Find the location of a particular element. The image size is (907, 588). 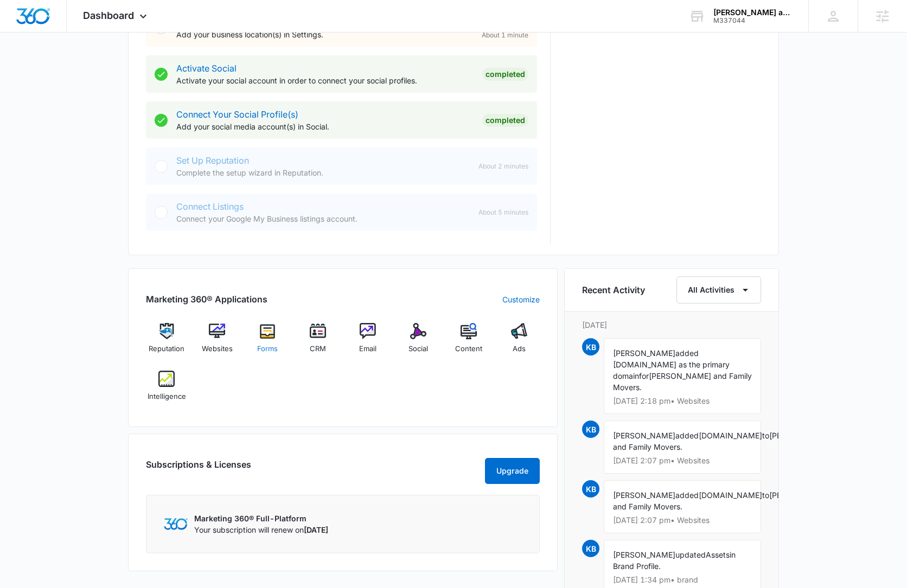

p: Connect your Google My Business listings account. is located at coordinates (323, 219).